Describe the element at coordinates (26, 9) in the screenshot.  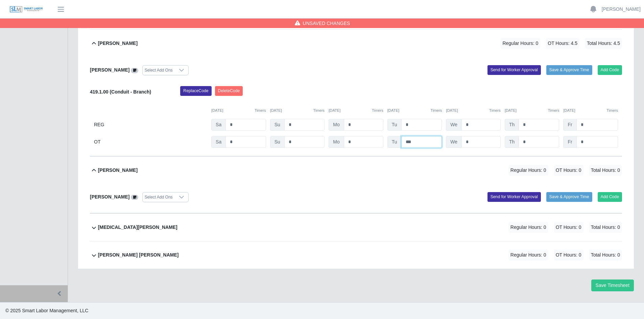
I see `img: SLM Logo` at that location.